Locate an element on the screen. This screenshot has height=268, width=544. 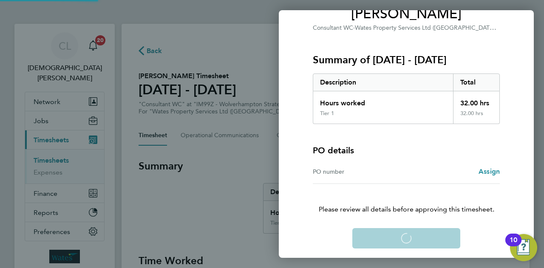
span: Consultant WC is located at coordinates (333, 28).